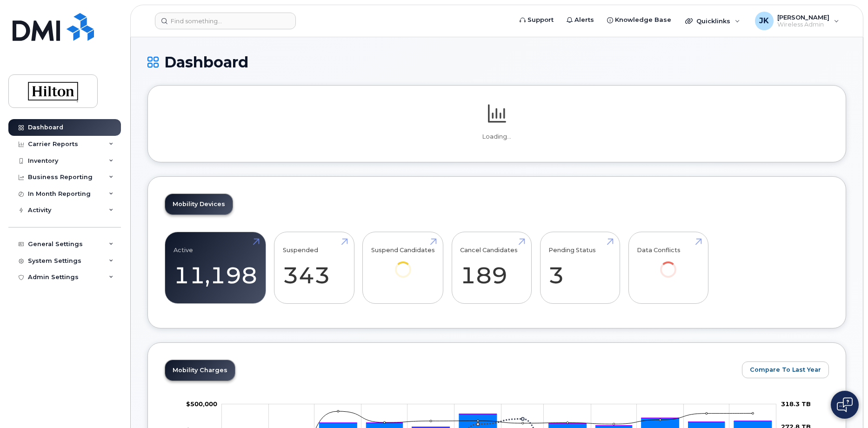 Image resolution: width=868 pixels, height=428 pixels. I want to click on a: Mobility Devices, so click(198, 204).